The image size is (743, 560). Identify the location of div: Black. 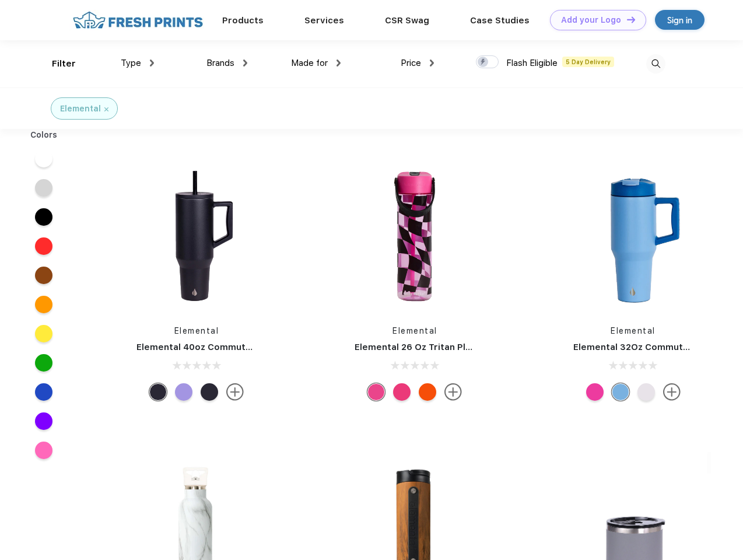
(158, 392).